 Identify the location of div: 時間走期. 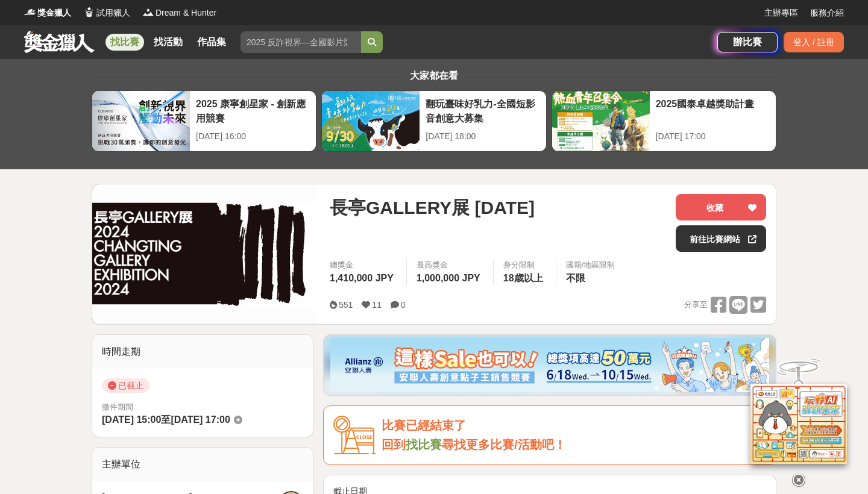
(203, 352).